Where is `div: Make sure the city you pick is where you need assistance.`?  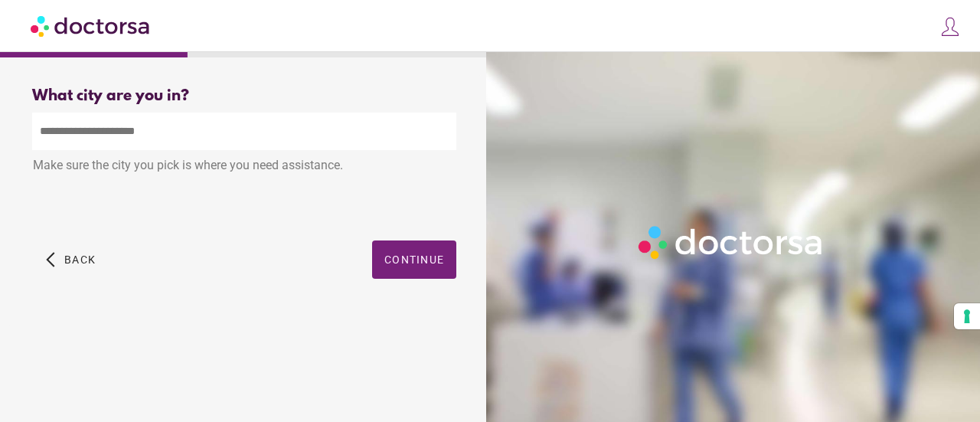
div: Make sure the city you pick is where you need assistance. is located at coordinates (245, 167).